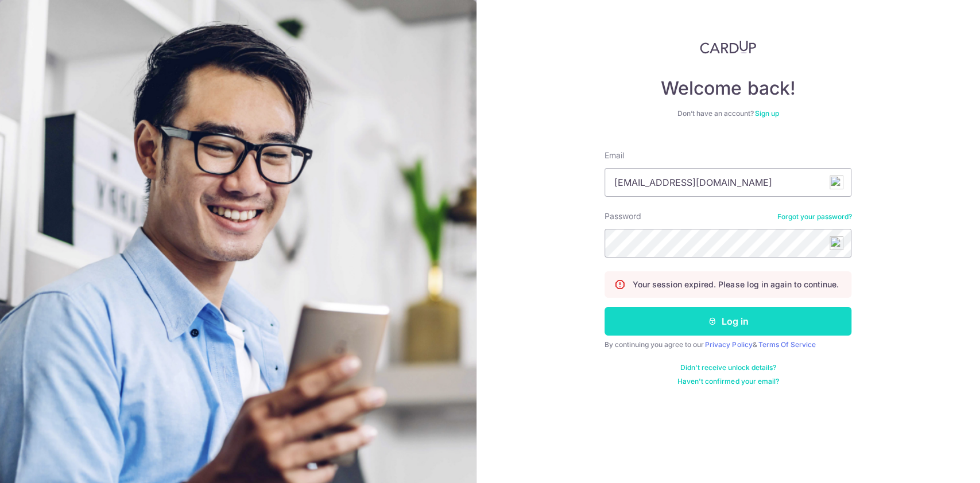  Describe the element at coordinates (728, 382) in the screenshot. I see `a: Haven't confirmed your email?` at that location.